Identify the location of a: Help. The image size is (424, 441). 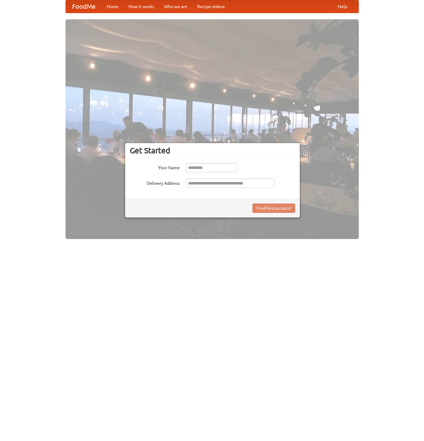
(342, 7).